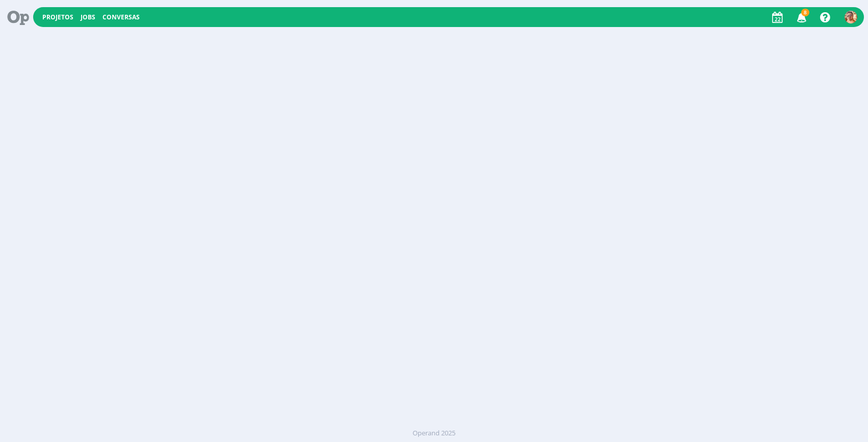 This screenshot has height=442, width=868. What do you see at coordinates (58, 17) in the screenshot?
I see `a: Projetos` at bounding box center [58, 17].